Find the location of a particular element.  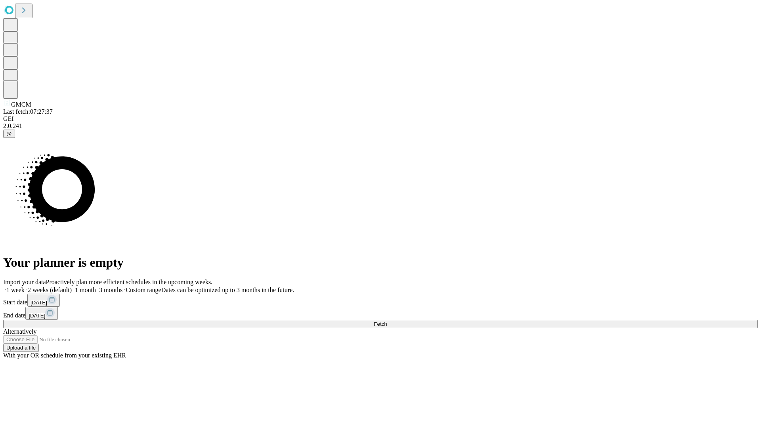

span: 1 week is located at coordinates (15, 290).